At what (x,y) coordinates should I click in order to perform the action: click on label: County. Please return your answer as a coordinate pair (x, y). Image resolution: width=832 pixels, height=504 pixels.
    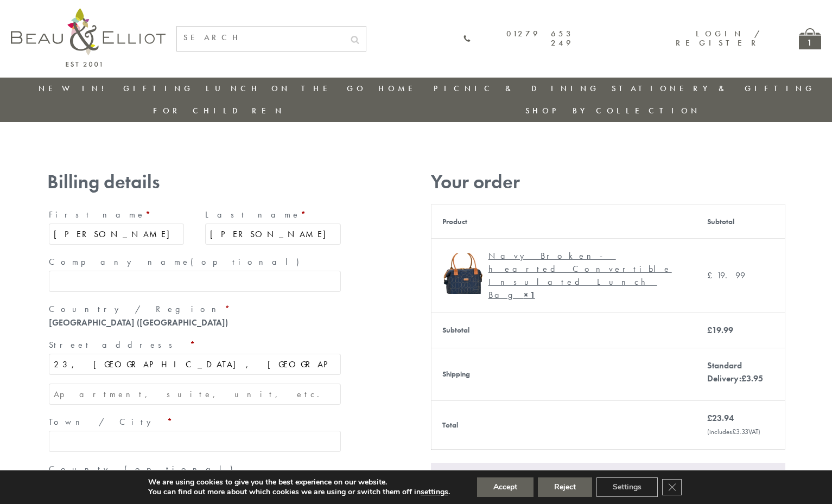
    Looking at the image, I should click on (195, 469).